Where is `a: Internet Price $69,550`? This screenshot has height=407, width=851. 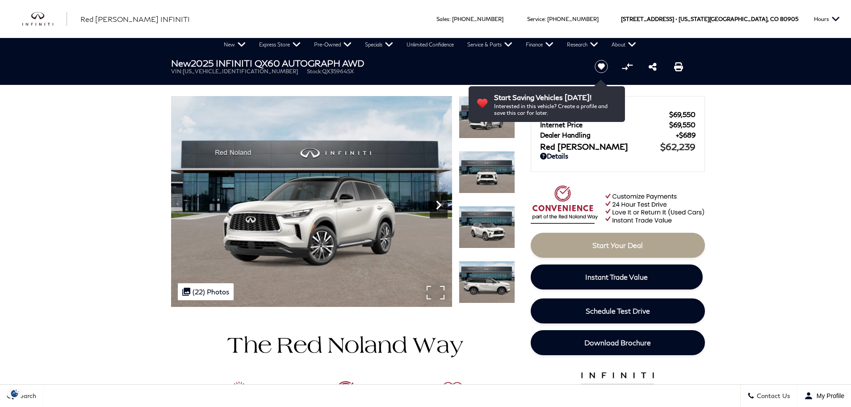 a: Internet Price $69,550 is located at coordinates (618, 125).